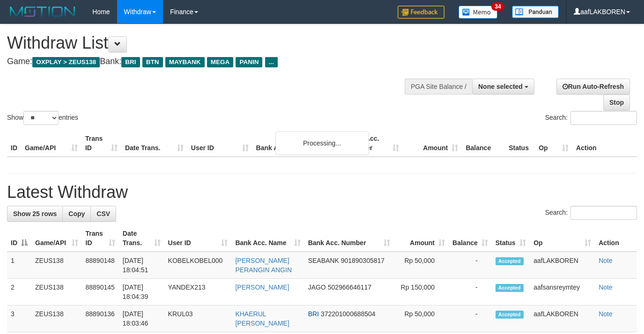 The width and height of the screenshot is (644, 334). What do you see at coordinates (267, 238) in the screenshot?
I see `th: Bank Acc. Name: activate to sort column ascending` at bounding box center [267, 238].